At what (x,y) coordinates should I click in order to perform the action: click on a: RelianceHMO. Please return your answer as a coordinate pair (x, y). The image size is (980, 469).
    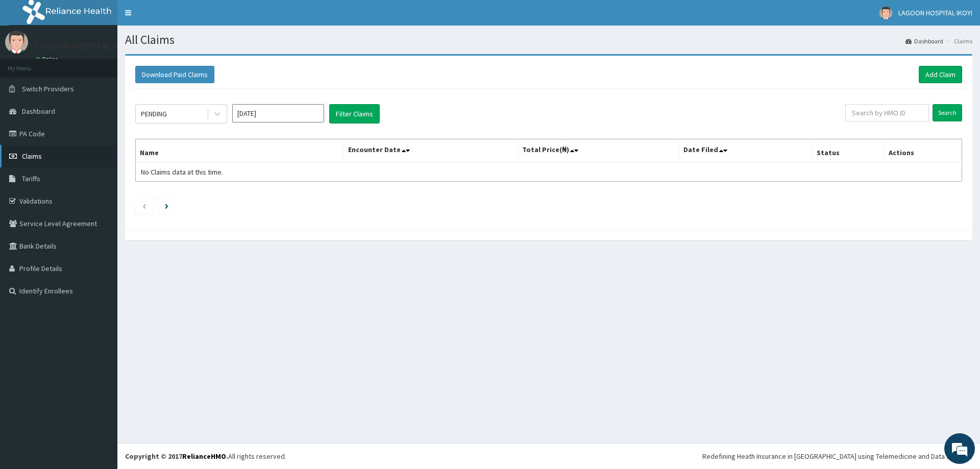
    Looking at the image, I should click on (204, 456).